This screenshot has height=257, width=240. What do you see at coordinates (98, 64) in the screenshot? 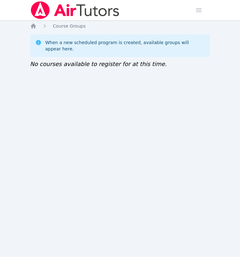
I see `span: No courses available to register for at this time.` at bounding box center [98, 64].